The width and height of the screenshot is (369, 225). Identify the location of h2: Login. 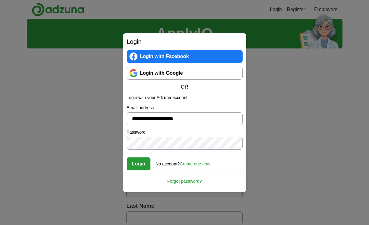
(185, 42).